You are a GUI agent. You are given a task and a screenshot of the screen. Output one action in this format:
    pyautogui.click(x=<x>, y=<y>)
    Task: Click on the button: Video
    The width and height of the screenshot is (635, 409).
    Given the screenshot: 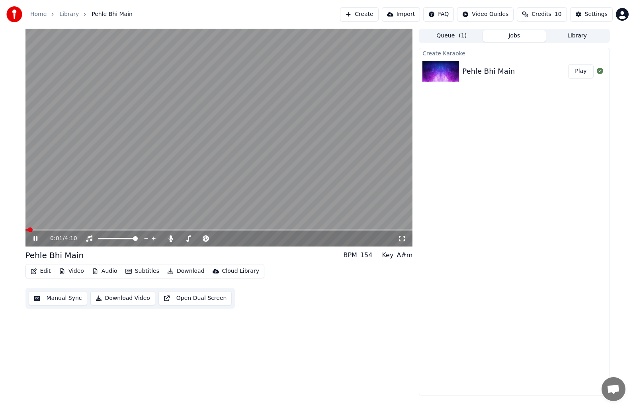 What is the action you would take?
    pyautogui.click(x=71, y=271)
    